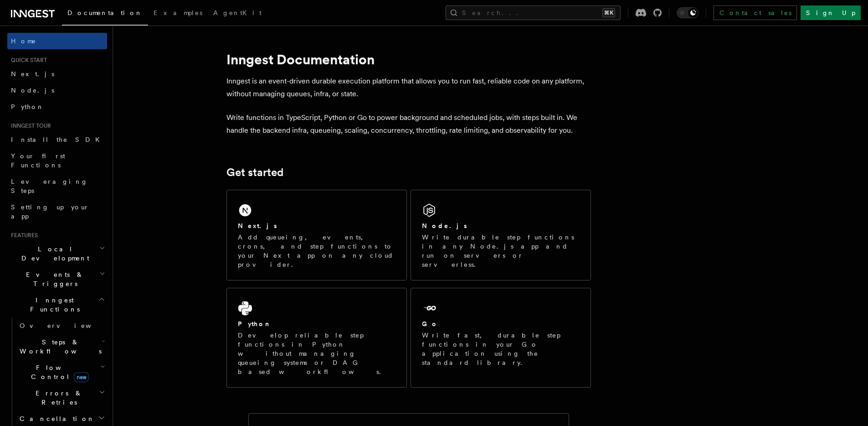 The width and height of the screenshot is (868, 426). I want to click on a: AgentKit, so click(237, 14).